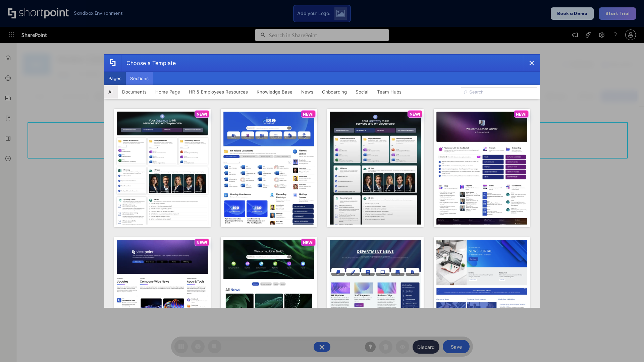 This screenshot has height=362, width=644. What do you see at coordinates (389, 92) in the screenshot?
I see `button: Team Hubs` at bounding box center [389, 92].